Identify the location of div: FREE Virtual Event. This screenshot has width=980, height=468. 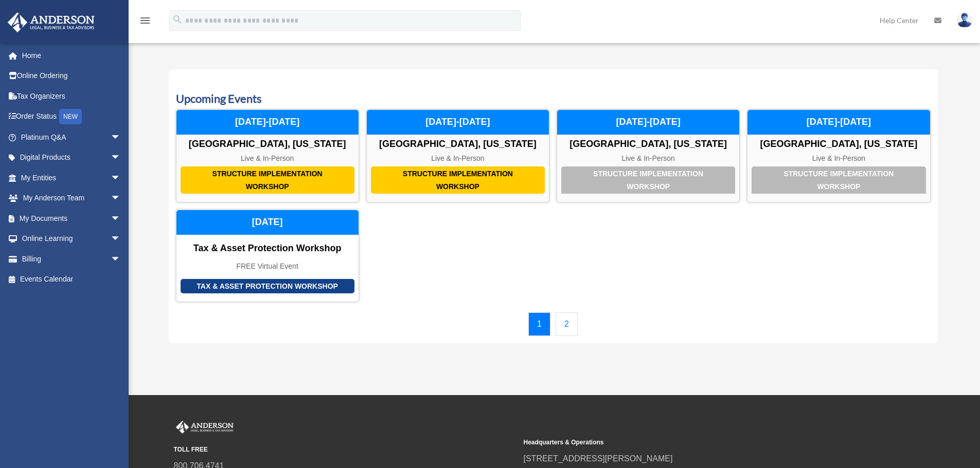
(268, 266).